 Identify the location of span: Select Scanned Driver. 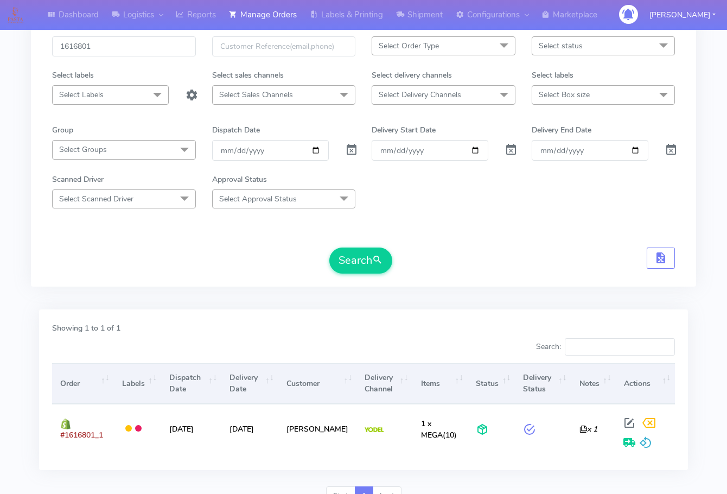
(96, 199).